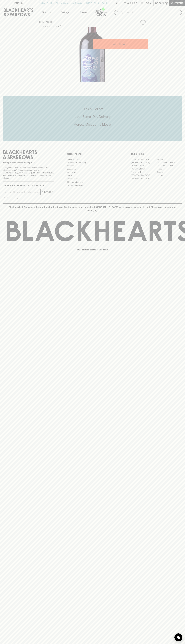 Image resolution: width=185 pixels, height=644 pixels. What do you see at coordinates (92, 182) in the screenshot?
I see `a: Shipping Information` at bounding box center [92, 182].